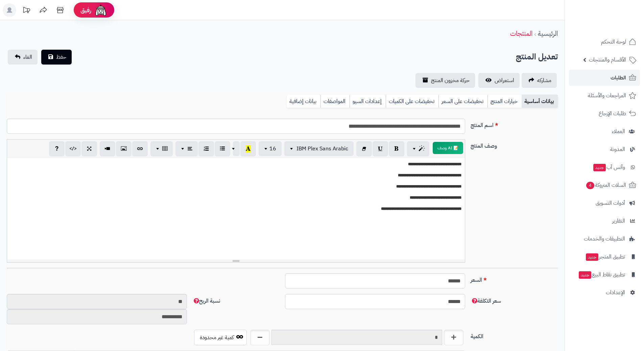  What do you see at coordinates (604, 96) in the screenshot?
I see `a: المراجعات والأسئلة` at bounding box center [604, 96].